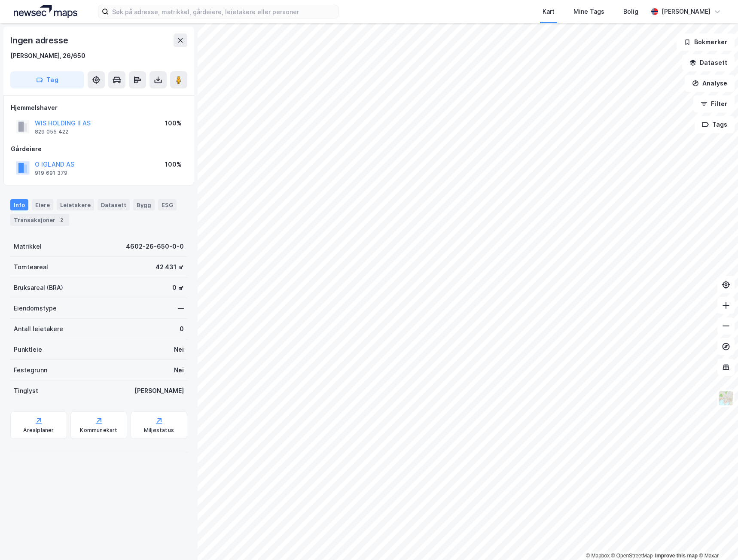 The height and width of the screenshot is (560, 738). I want to click on div: Gårdeiere, so click(99, 149).